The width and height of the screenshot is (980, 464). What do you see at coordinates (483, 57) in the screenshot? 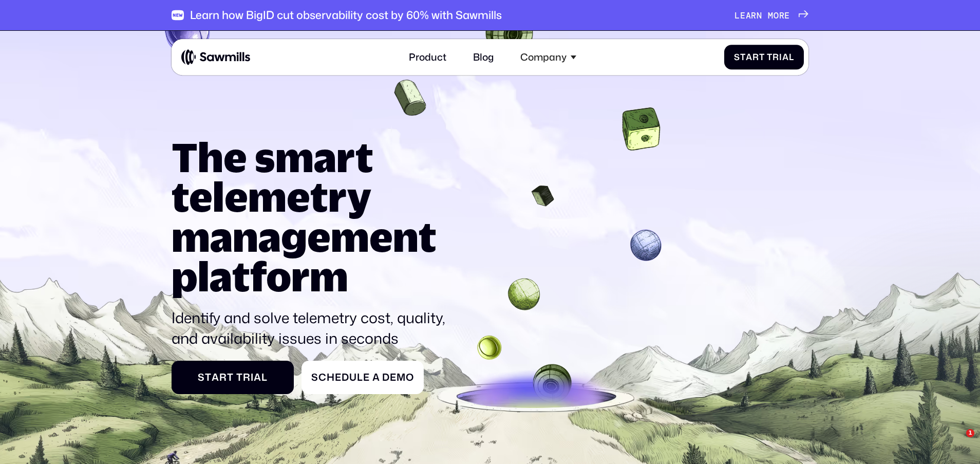
I see `a: Blog` at bounding box center [483, 57].